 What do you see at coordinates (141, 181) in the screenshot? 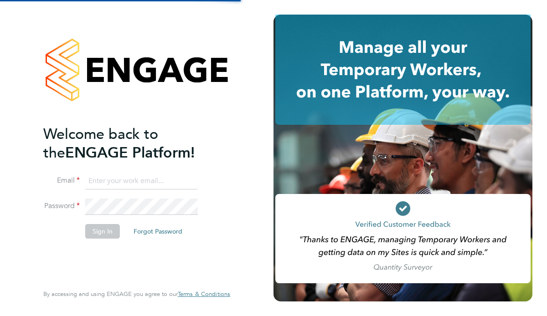
I see `input: Enter your work email...` at bounding box center [141, 181].